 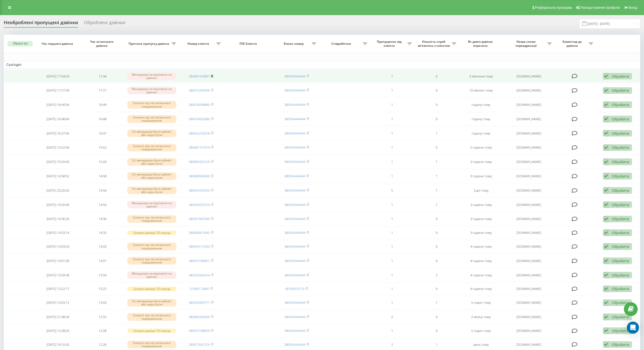 What do you see at coordinates (199, 316) in the screenshot?
I see `a: 380684342900` at bounding box center [199, 316].